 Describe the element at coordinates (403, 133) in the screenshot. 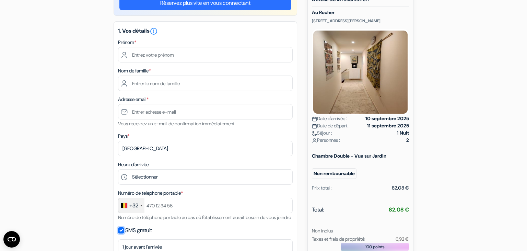

I see `strong: 1 Nuit` at that location.